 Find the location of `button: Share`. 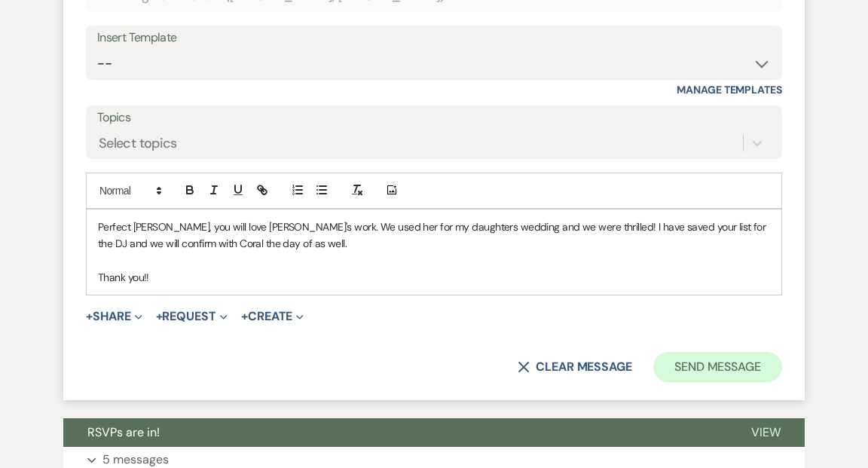

button: Share is located at coordinates (114, 316).